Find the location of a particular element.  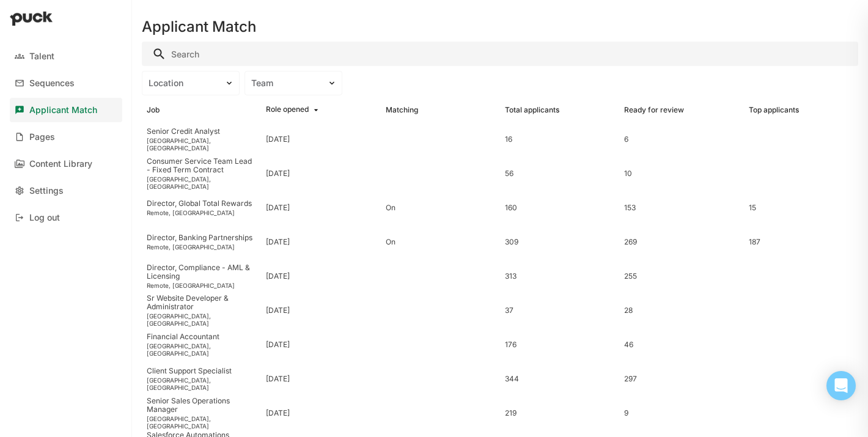

a: Talent is located at coordinates (66, 56).